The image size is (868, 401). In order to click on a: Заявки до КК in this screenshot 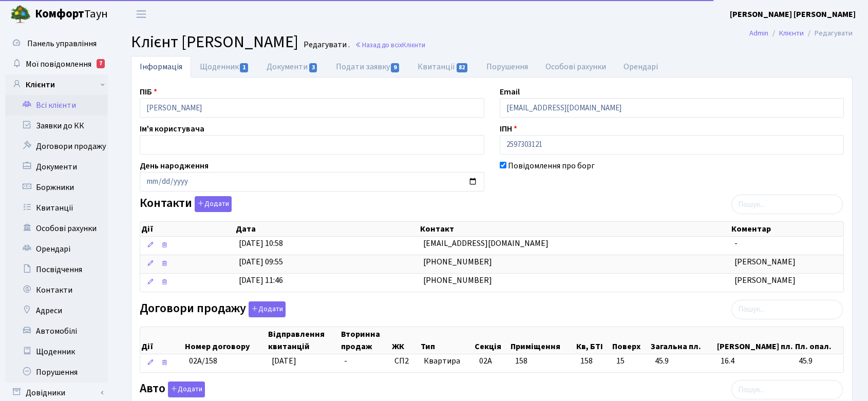, I will do `click(56, 126)`.